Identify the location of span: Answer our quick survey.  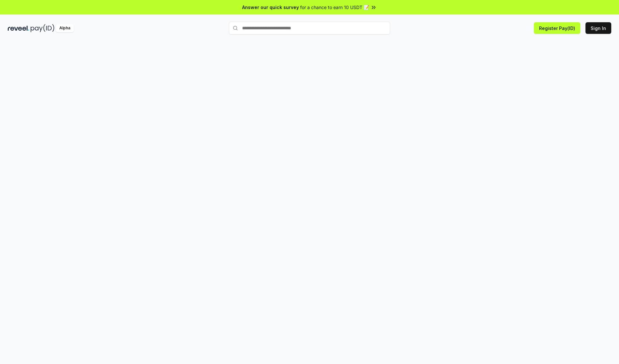
(271, 7).